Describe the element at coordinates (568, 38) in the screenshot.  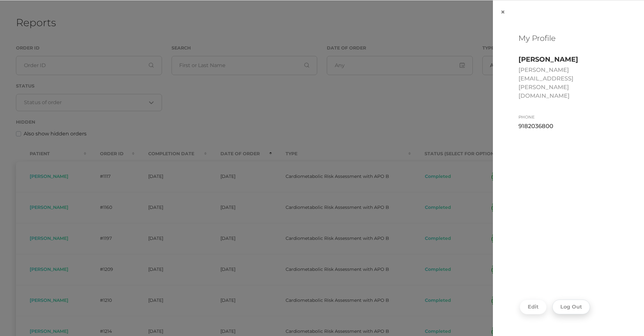
I see `h2: My Profile` at that location.